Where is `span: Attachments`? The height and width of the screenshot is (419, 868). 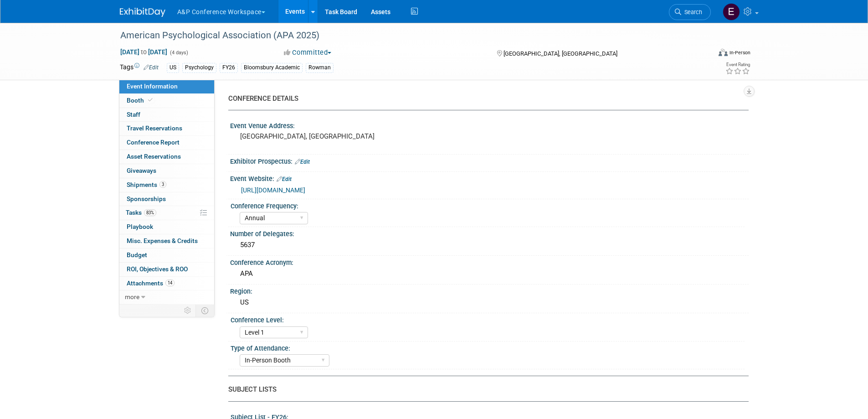 span: Attachments is located at coordinates (150, 283).